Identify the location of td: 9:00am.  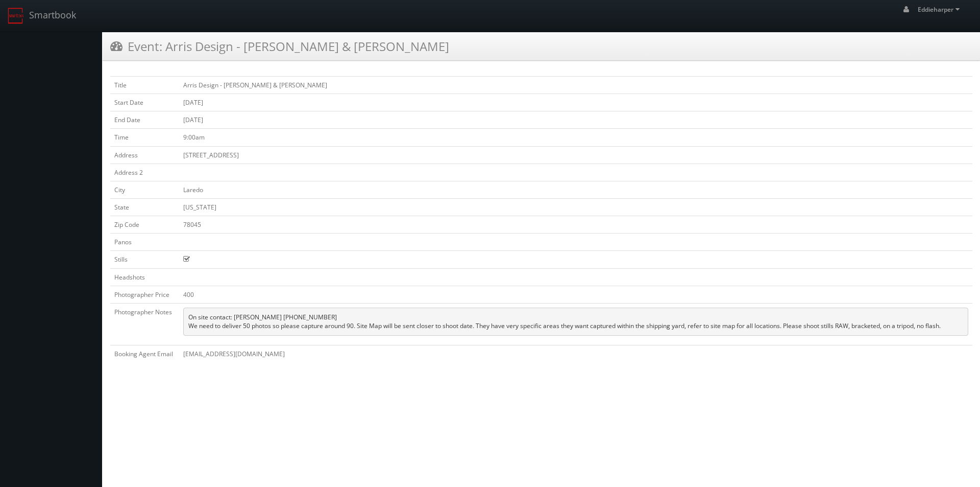
(576, 137).